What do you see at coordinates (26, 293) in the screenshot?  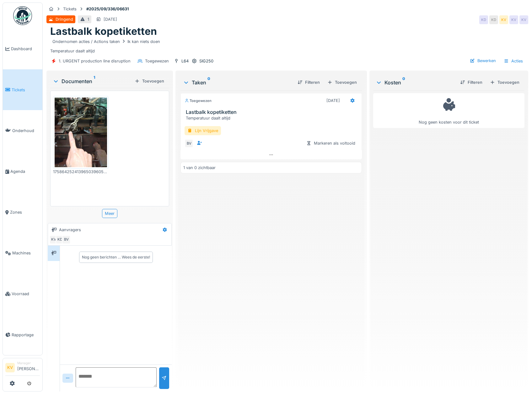 I see `span: Voorraad` at bounding box center [26, 293].